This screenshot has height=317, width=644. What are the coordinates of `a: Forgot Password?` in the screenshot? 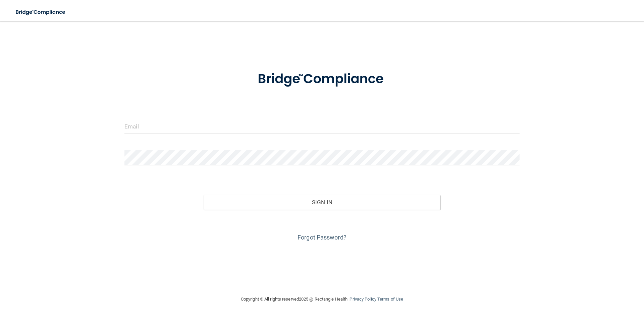 It's located at (322, 237).